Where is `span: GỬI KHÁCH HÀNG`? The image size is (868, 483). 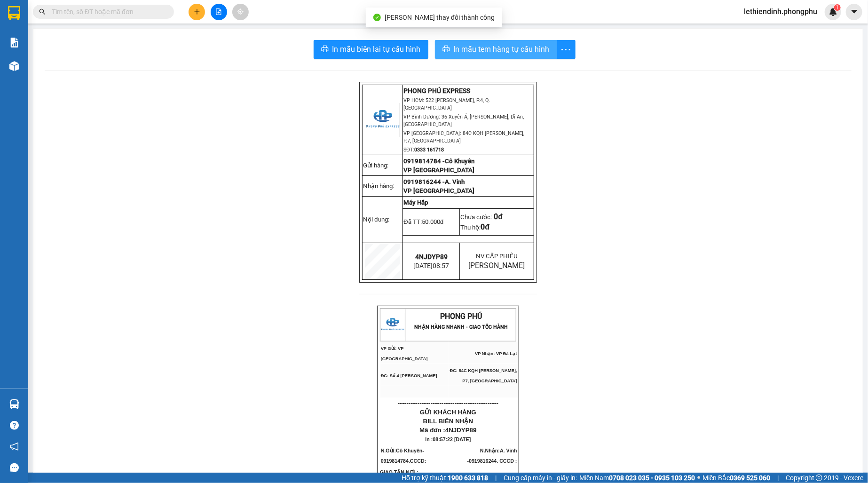
span: GỬI KHÁCH HÀNG is located at coordinates (448, 411).